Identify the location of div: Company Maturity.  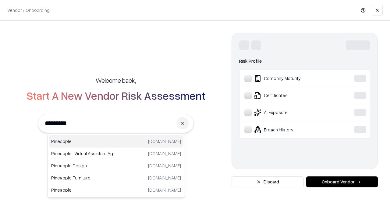
(290, 79).